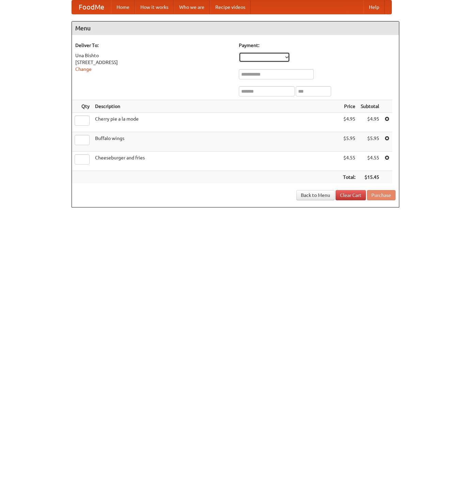  Describe the element at coordinates (230, 7) in the screenshot. I see `a: Recipe videos` at that location.